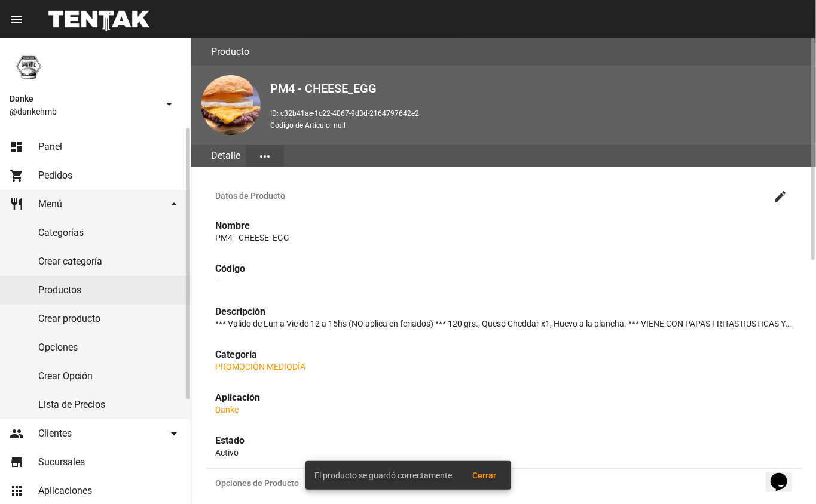 Image resolution: width=816 pixels, height=504 pixels. What do you see at coordinates (230, 105) in the screenshot?
I see `img: 32798bc7-b8d8-4720-a981-b748d0984708.png` at bounding box center [230, 105].